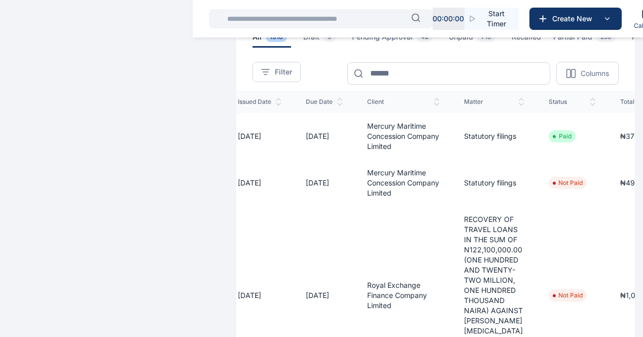  Describe the element at coordinates (592, 40) in the screenshot. I see `a: Partial Paid256` at that location.